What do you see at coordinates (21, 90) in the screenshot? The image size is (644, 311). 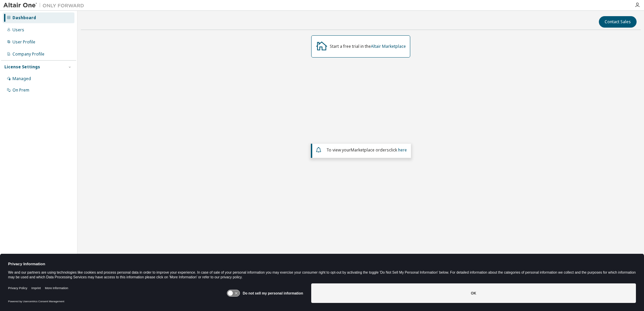 I see `div: On Prem` at bounding box center [21, 90].